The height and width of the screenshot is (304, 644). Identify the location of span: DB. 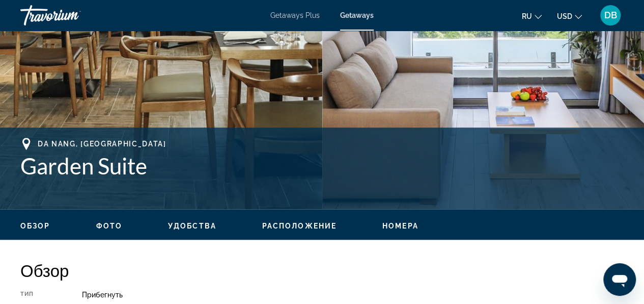
(610, 16).